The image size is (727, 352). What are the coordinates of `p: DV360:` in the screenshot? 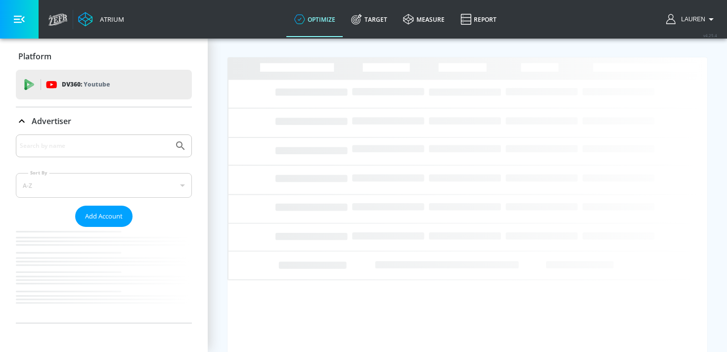 It's located at (86, 85).